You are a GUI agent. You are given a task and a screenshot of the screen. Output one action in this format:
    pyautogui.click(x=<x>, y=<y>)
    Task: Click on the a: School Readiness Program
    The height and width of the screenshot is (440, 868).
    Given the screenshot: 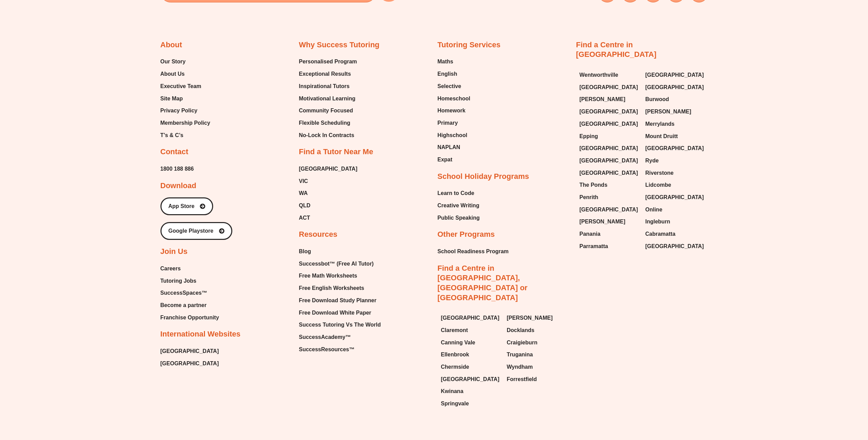 What is the action you would take?
    pyautogui.click(x=474, y=251)
    